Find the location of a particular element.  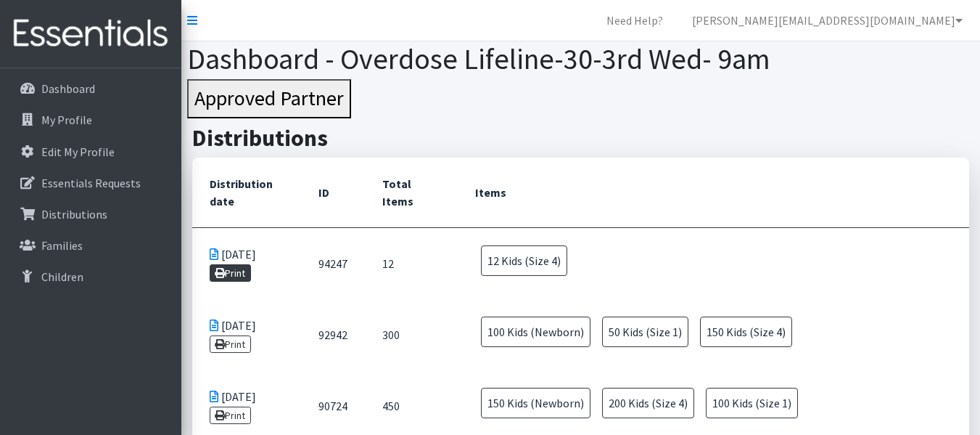

a: Essentials Requests is located at coordinates (91, 183).